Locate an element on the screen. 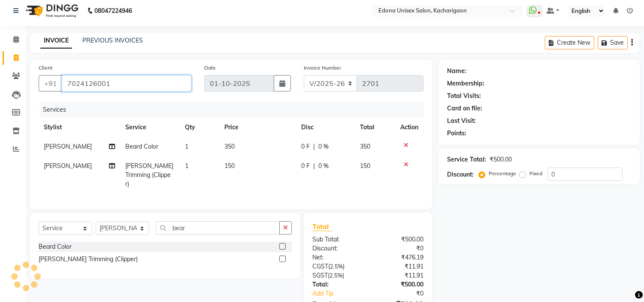 This screenshot has height=302, width=644. th: Qty is located at coordinates (199, 128).